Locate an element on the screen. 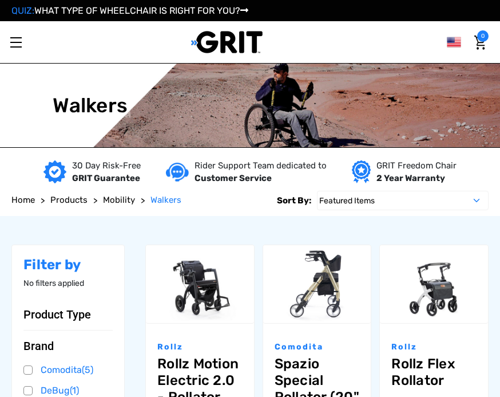 This screenshot has height=397, width=500. img: Rollz Motion Electric 2.0 - Rollator and Wheelchair is located at coordinates (200, 284).